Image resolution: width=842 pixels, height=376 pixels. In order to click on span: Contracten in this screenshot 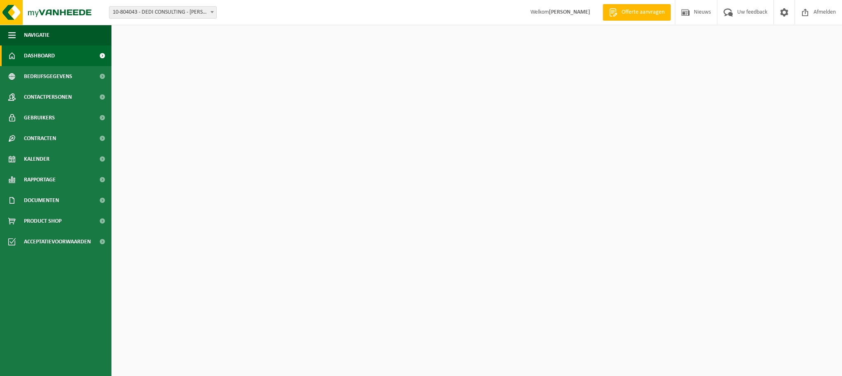, I will do `click(40, 138)`.